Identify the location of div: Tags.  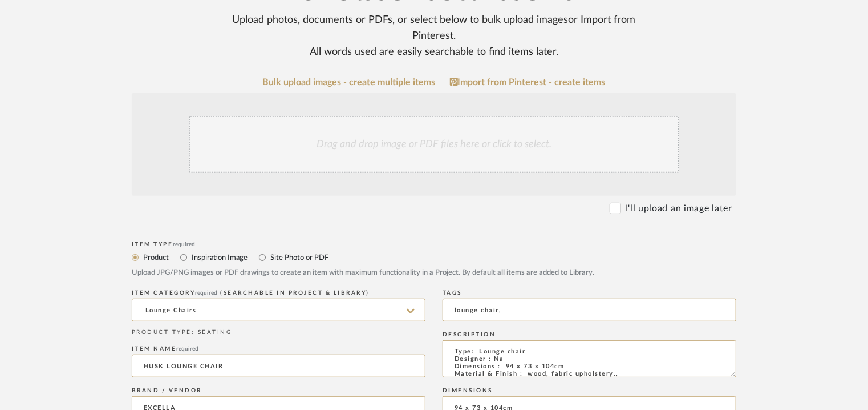
(589, 293).